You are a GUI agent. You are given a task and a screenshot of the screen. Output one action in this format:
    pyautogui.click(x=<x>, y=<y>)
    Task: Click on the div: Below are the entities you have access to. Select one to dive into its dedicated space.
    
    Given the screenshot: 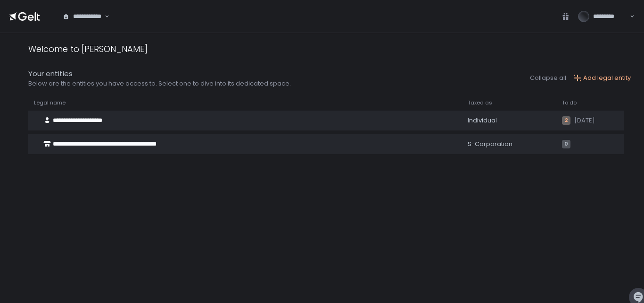 What is the action you would take?
    pyautogui.click(x=159, y=83)
    